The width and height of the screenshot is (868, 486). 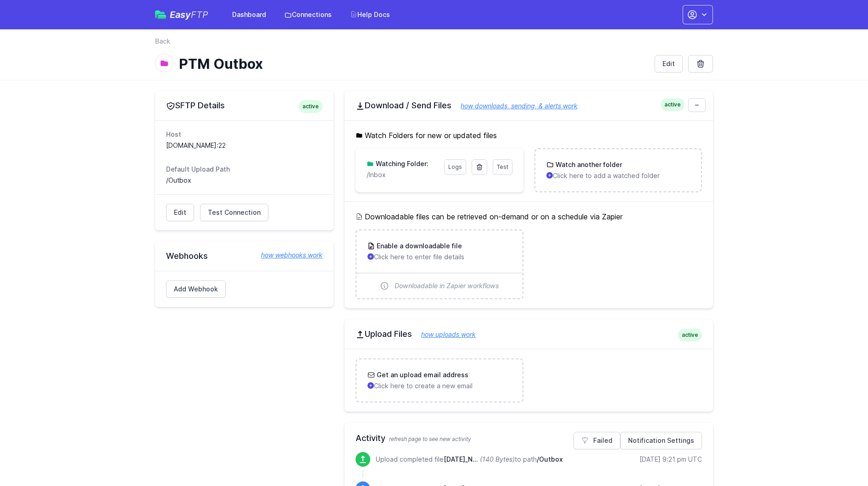 What do you see at coordinates (163, 41) in the screenshot?
I see `a: Back` at bounding box center [163, 41].